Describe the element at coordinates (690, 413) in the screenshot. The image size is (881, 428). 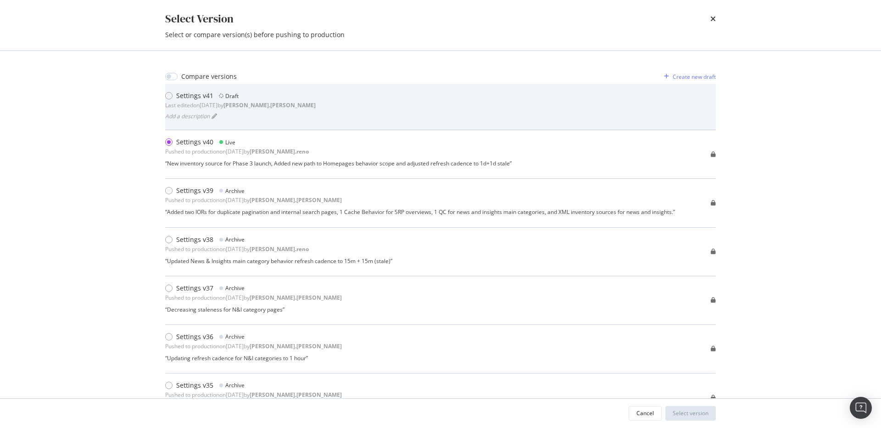
I see `div: Select version` at that location.